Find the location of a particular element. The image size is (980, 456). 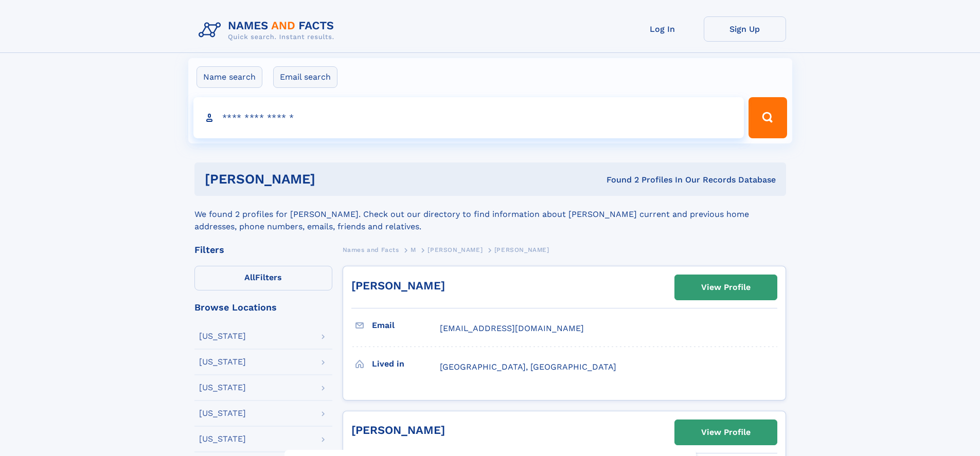

div: Filters is located at coordinates (263, 250).